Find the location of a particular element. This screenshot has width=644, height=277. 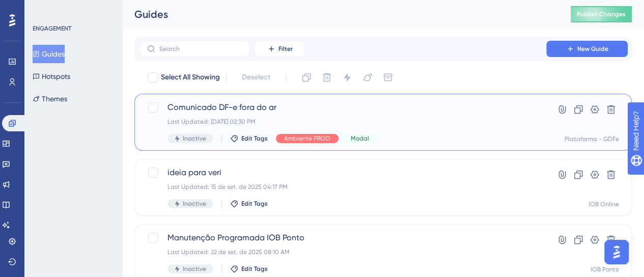

button: Hotspots is located at coordinates (51, 76).